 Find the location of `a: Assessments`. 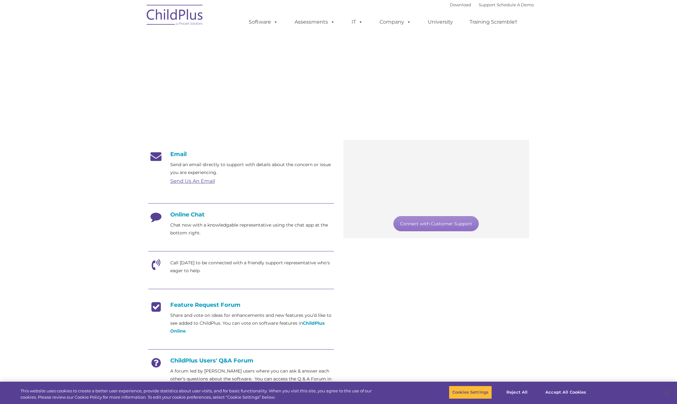

a: Assessments is located at coordinates (315, 22).